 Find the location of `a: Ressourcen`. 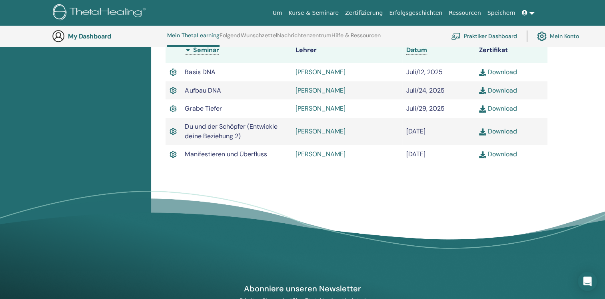

a: Ressourcen is located at coordinates (465, 13).